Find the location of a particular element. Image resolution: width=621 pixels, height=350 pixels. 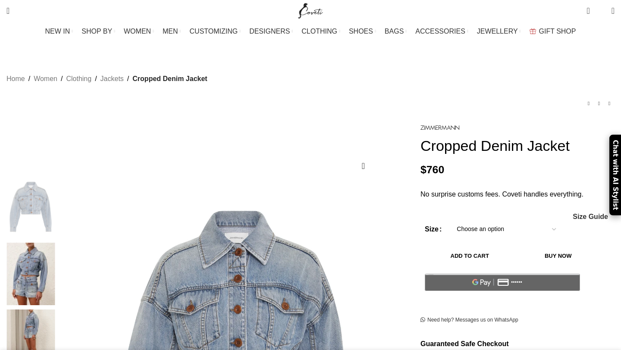

span: CLOTHING is located at coordinates (319, 31).